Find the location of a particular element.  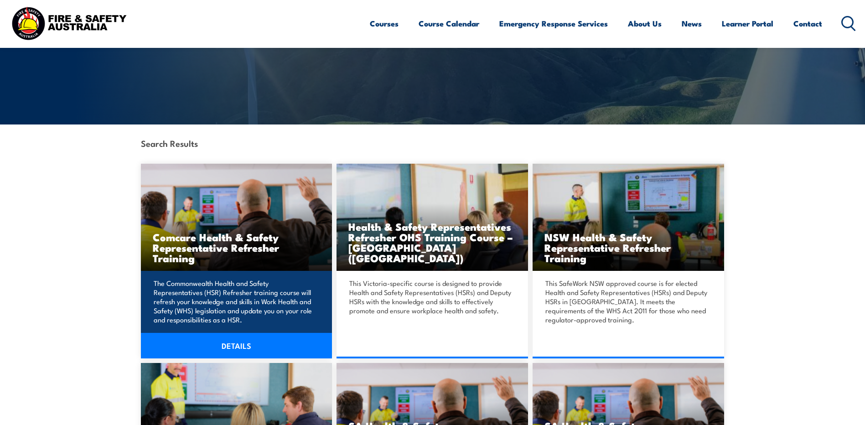

img: NSW Health & Safety Representative Refresher Training is located at coordinates (628, 217).